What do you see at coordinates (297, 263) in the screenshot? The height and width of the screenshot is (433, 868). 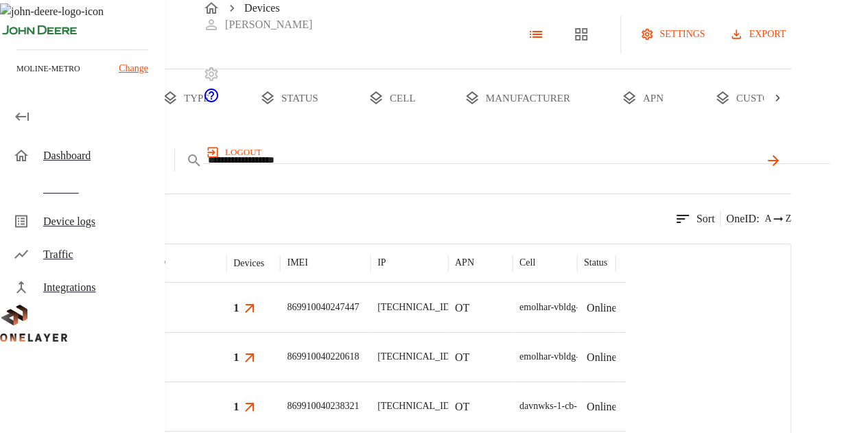 I see `p: IMEI` at bounding box center [297, 263].